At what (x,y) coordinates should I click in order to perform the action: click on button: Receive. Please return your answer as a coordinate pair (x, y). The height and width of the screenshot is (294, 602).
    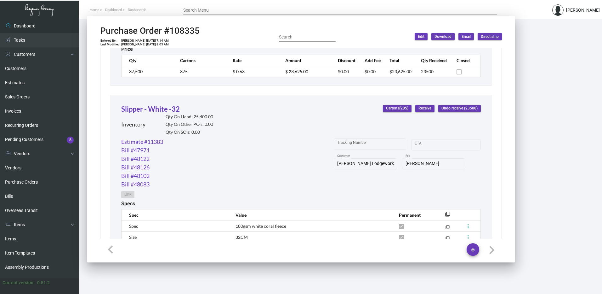
    Looking at the image, I should click on (425, 108).